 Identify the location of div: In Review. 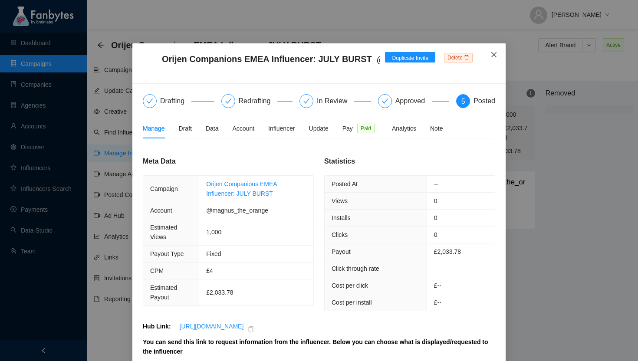
(336, 101).